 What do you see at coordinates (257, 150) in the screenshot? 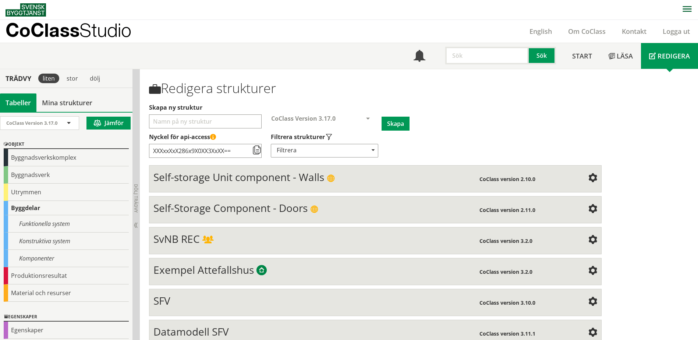
I see `span: Kopiera` at bounding box center [257, 150].